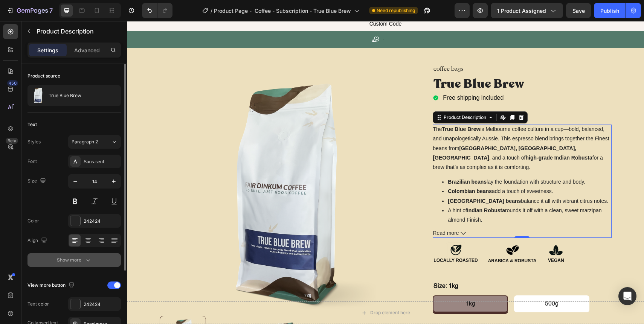 The image size is (644, 324). Describe the element at coordinates (33, 221) in the screenshot. I see `div: Color` at that location.